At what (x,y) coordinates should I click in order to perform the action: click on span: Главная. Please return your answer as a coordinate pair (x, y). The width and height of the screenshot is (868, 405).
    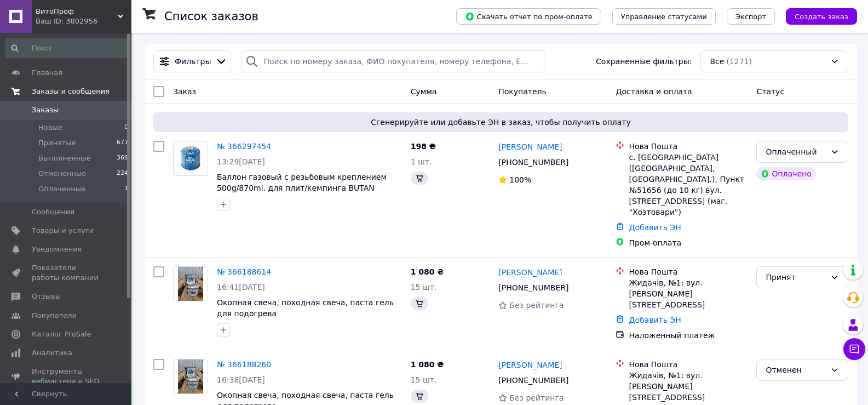
    Looking at the image, I should click on (47, 73).